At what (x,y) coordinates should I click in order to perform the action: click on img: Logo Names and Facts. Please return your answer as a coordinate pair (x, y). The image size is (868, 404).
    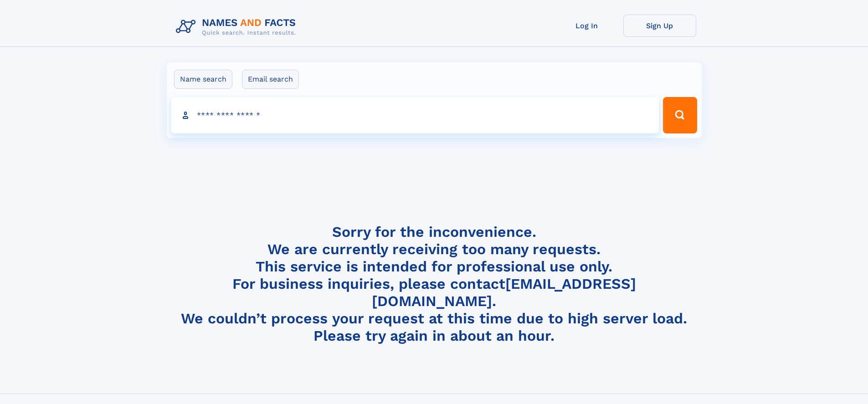
    Looking at the image, I should click on (238, 27).